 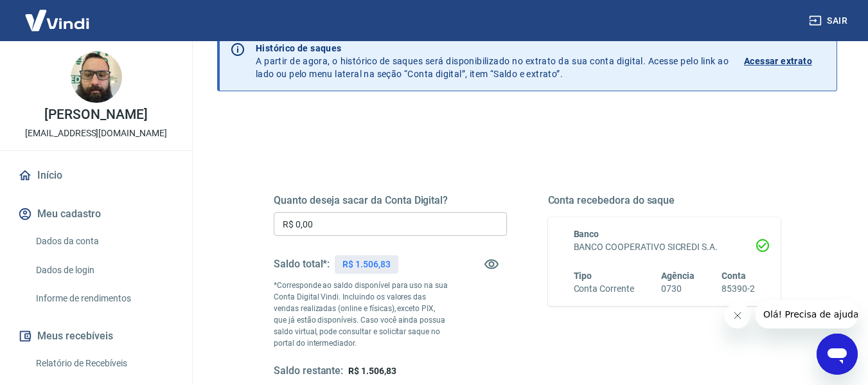 I want to click on p: R$ 1.506,83, so click(x=366, y=264).